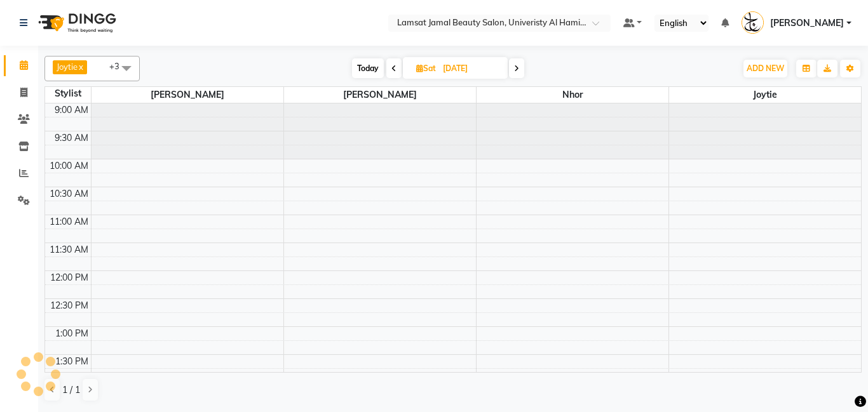 This screenshot has height=412, width=868. I want to click on span: Nhor, so click(573, 94).